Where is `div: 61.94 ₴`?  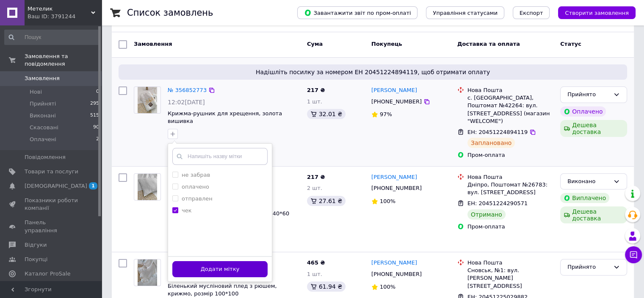
div: 61.94 ₴ is located at coordinates (326, 286).